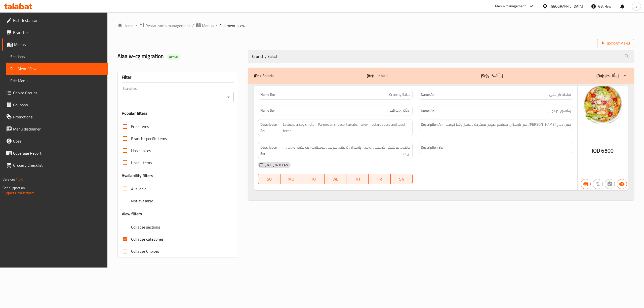 The height and width of the screenshot is (308, 644). I want to click on button: Branch specific item, so click(585, 184).